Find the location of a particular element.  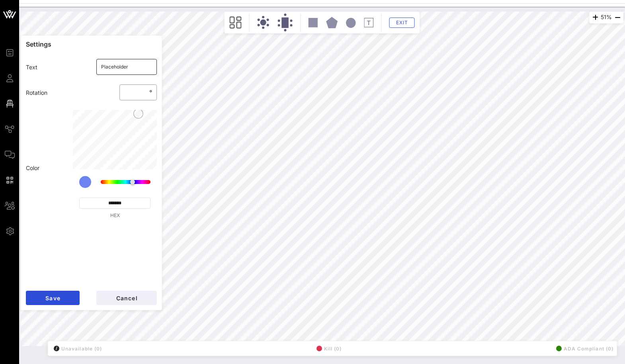

button: Exit is located at coordinates (402, 23).